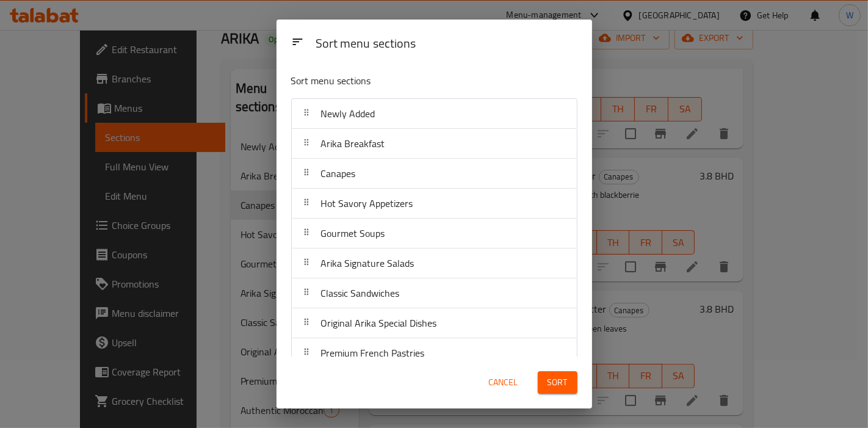  What do you see at coordinates (367, 204) in the screenshot?
I see `span: Hot Savory Appetizers` at bounding box center [367, 204].